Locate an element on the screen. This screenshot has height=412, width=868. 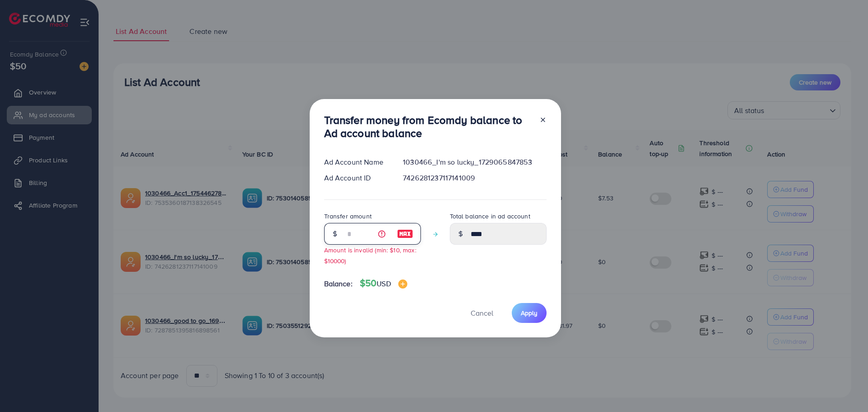
div: Ad Account ID is located at coordinates (356, 178).